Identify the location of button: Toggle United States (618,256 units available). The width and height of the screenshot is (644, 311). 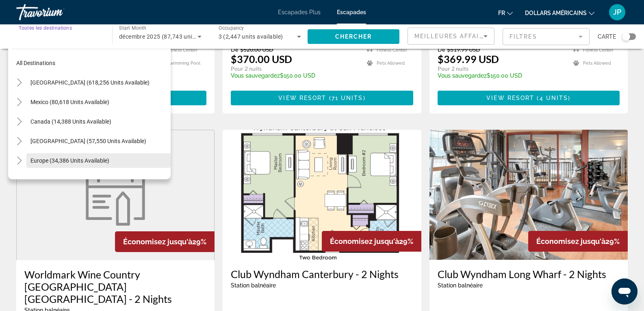
(19, 82).